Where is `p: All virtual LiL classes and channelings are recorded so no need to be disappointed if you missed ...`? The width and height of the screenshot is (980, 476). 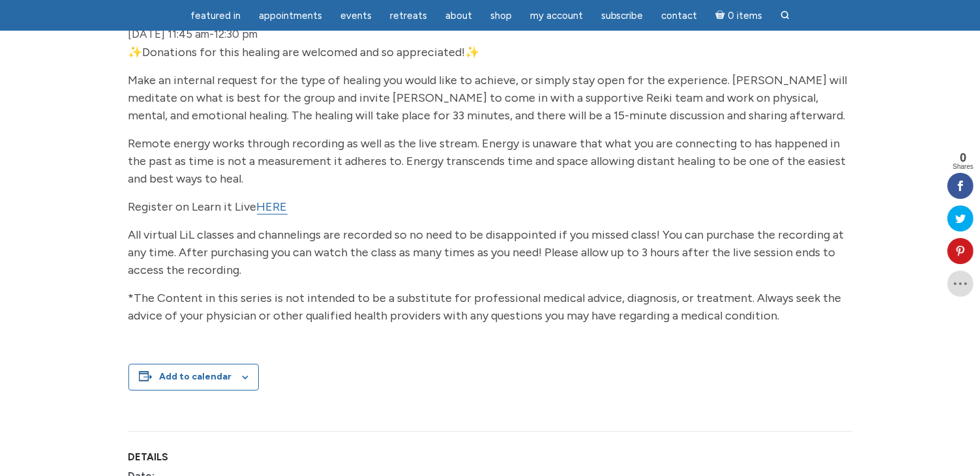
p: All virtual LiL classes and channelings are recorded so no need to be disappointed if you missed ... is located at coordinates (490, 253).